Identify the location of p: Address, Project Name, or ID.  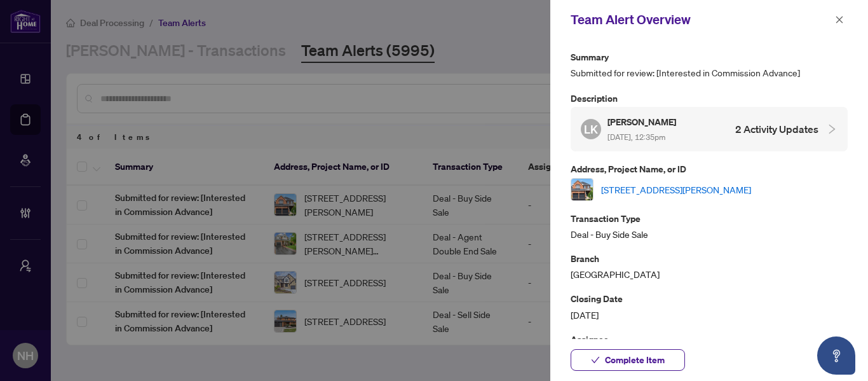
(709, 169).